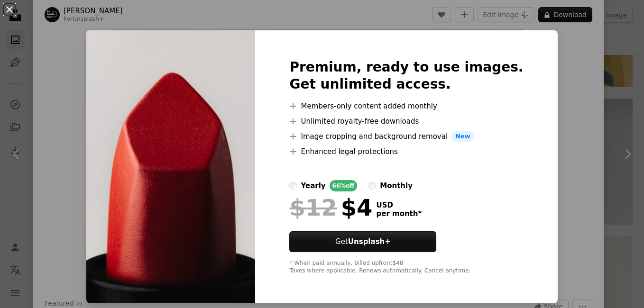  Describe the element at coordinates (293, 185) in the screenshot. I see `input: yearly66%off` at that location.